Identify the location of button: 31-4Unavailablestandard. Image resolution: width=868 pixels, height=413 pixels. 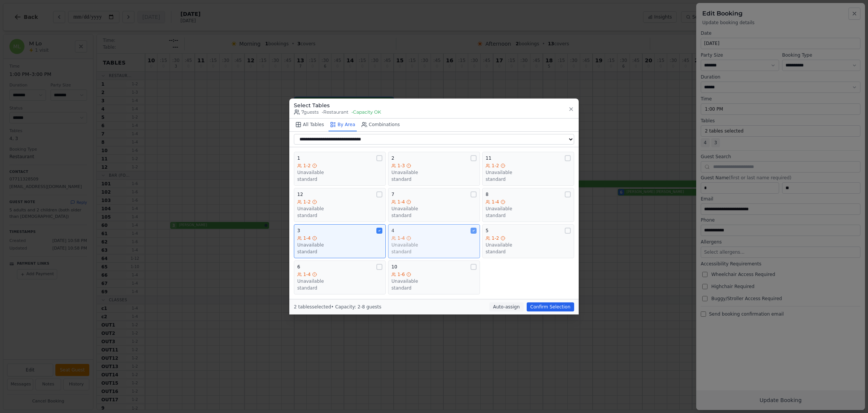
(340, 241).